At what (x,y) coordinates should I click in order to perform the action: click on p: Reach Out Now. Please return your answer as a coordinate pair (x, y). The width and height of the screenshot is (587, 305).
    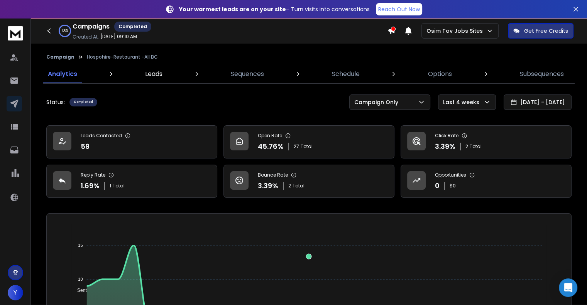
    Looking at the image, I should click on (399, 9).